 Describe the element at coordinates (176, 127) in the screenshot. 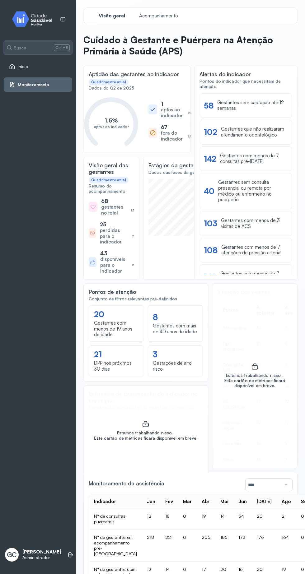

I see `div: 67` at that location.